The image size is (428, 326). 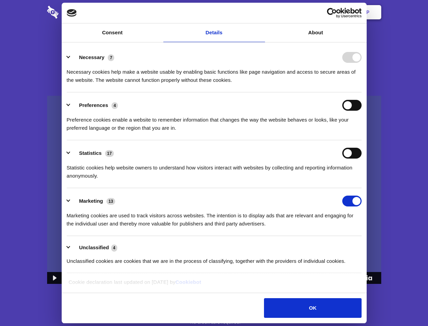 I want to click on button: Statistics (17), so click(x=93, y=153).